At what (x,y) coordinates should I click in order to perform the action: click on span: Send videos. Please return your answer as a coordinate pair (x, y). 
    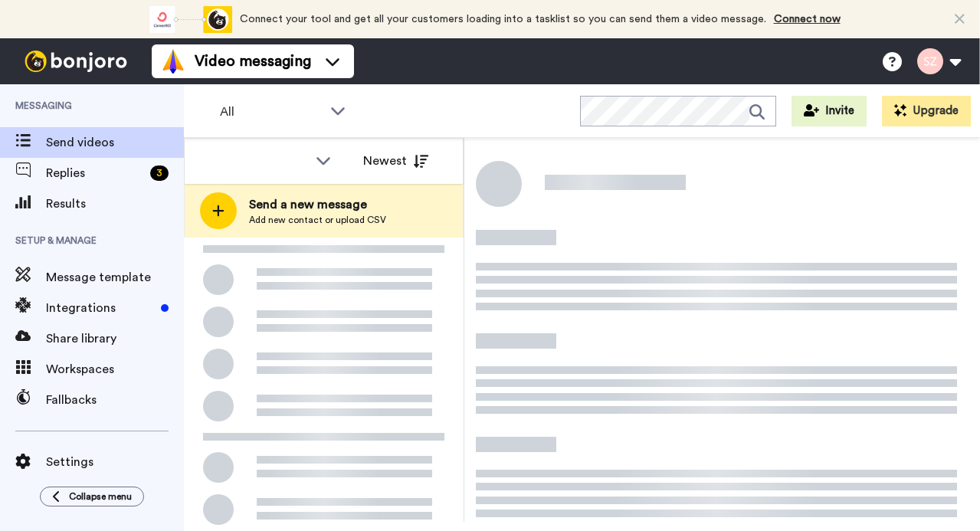
    Looking at the image, I should click on (115, 142).